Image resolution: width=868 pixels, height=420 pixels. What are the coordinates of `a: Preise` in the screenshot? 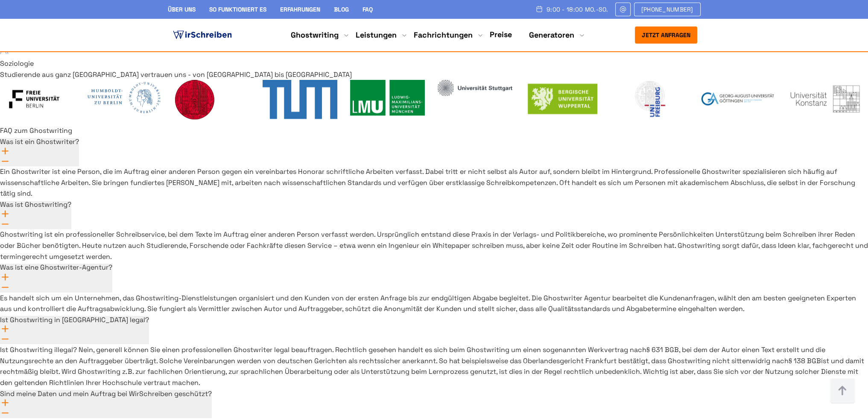 It's located at (501, 34).